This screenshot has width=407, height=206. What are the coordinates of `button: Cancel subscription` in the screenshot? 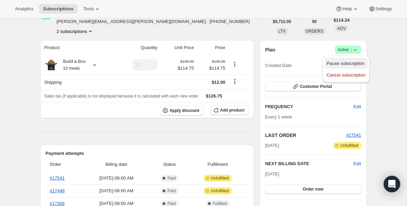 It's located at (346, 75).